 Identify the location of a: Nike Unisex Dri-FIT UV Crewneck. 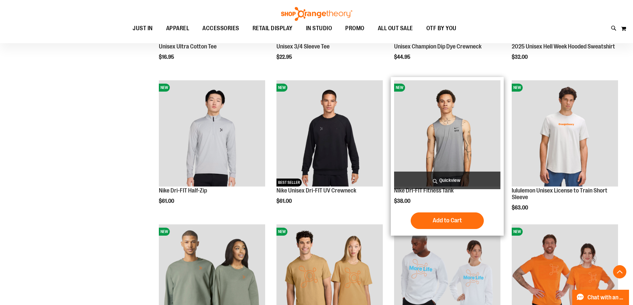
(316, 191).